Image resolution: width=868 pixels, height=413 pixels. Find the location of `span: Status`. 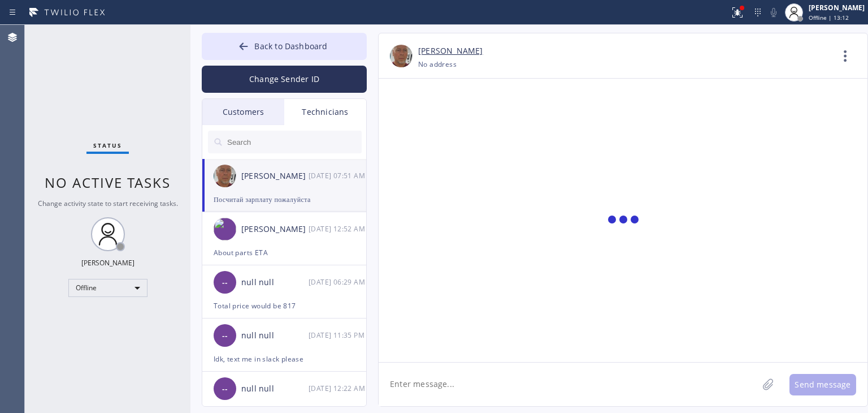

span: Status is located at coordinates (107, 145).